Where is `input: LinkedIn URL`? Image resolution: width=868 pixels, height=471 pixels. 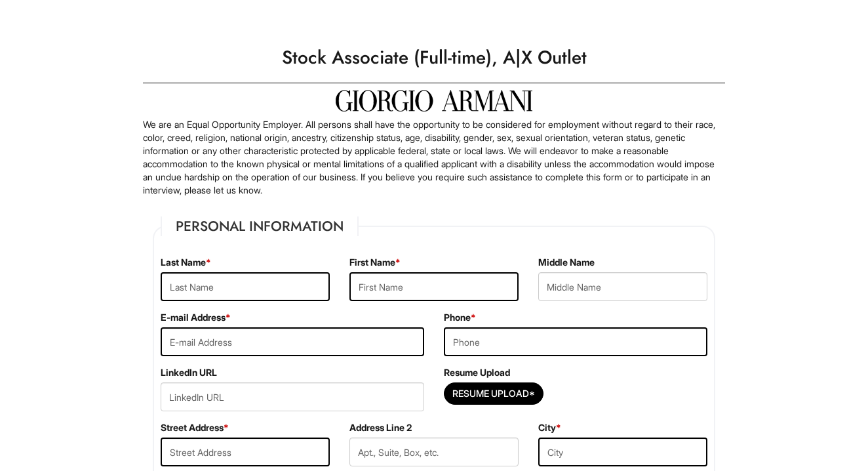
input: LinkedIn URL is located at coordinates (293, 397).